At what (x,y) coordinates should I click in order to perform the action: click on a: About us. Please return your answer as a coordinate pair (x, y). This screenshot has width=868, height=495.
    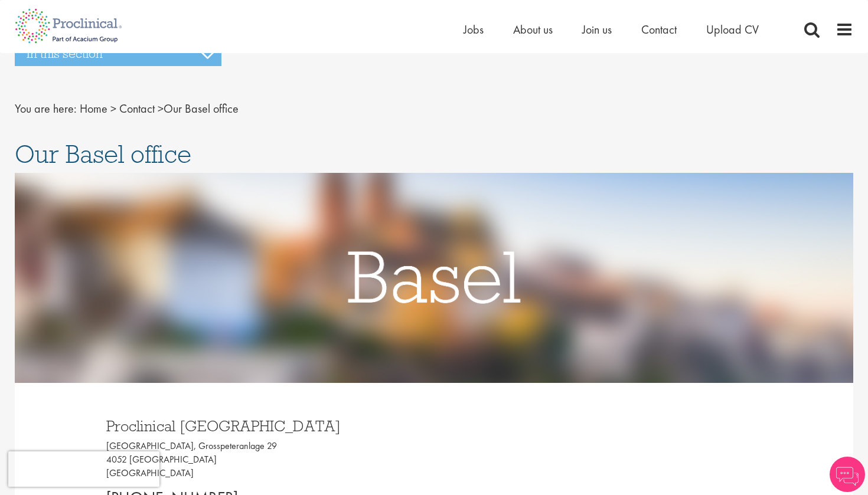
    Looking at the image, I should click on (533, 30).